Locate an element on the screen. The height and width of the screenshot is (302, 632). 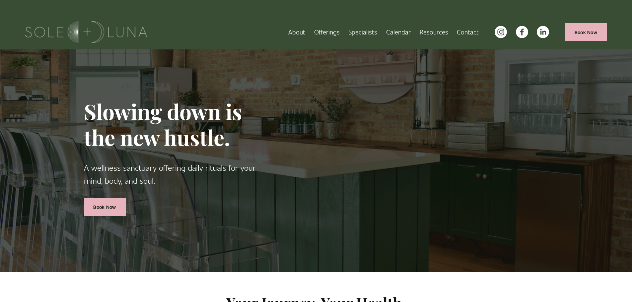
a: LinkedIn is located at coordinates (543, 32).